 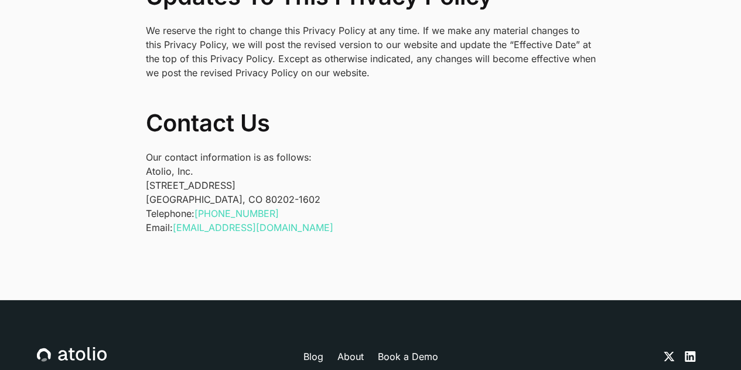 I want to click on p: We reserve the right to change this Privacy Policy at any time. If we make any material changes t..., so click(x=371, y=52).